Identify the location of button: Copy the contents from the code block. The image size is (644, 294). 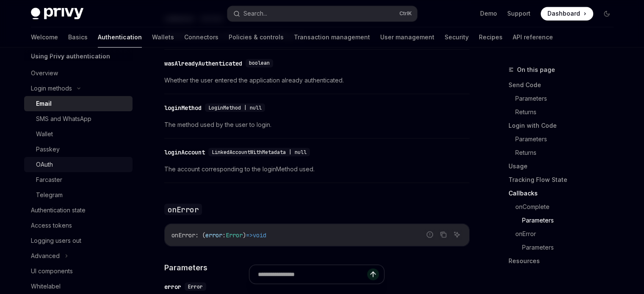
(443, 234).